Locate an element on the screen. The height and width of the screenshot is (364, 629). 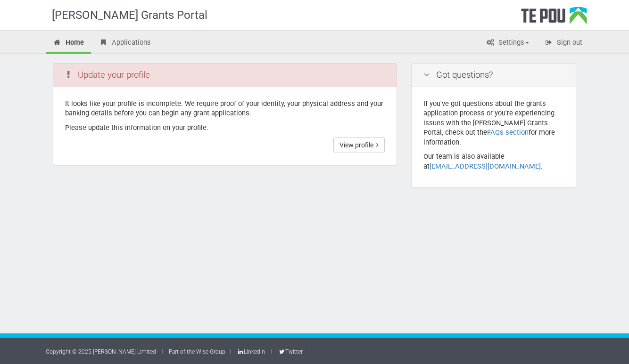
p: Our team is also available at . is located at coordinates (494, 161).